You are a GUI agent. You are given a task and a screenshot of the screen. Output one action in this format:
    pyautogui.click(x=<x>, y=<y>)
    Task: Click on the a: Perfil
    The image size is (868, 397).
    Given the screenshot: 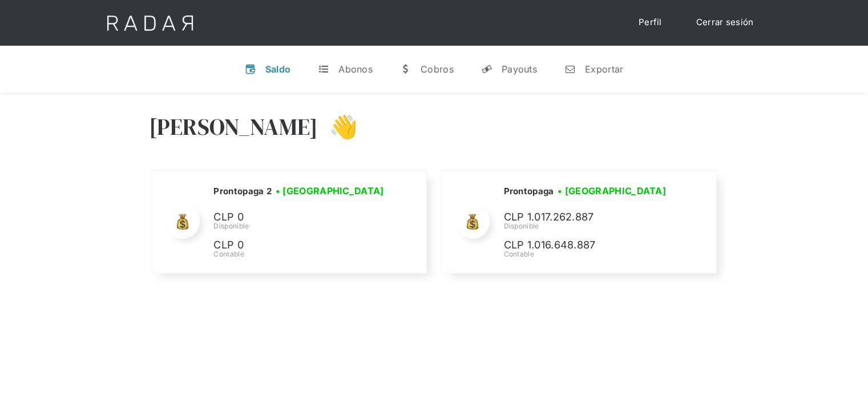 What is the action you would take?
    pyautogui.click(x=650, y=22)
    